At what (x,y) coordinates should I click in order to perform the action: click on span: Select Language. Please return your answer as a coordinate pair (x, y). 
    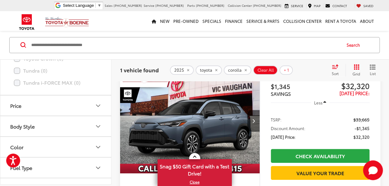
    Looking at the image, I should click on (78, 5).